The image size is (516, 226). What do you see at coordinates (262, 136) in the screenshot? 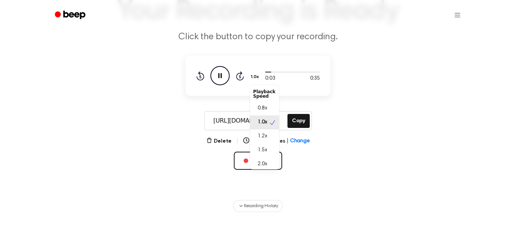
I see `span: 1.2x` at bounding box center [262, 136].